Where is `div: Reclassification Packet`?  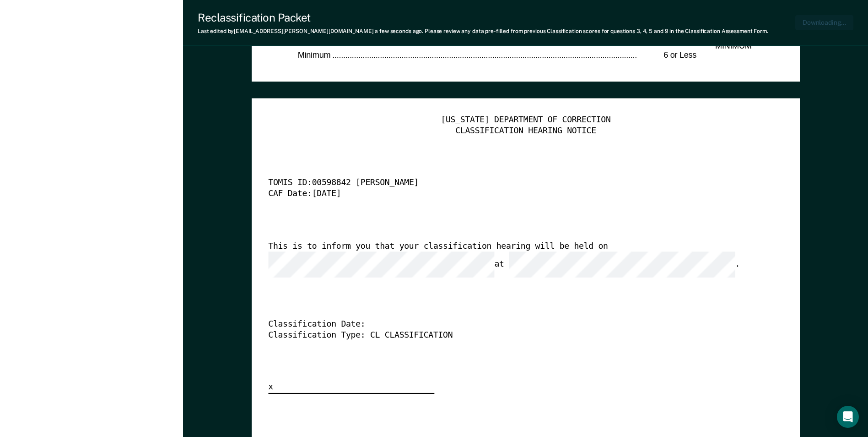
div: Reclassification Packet is located at coordinates (483, 17).